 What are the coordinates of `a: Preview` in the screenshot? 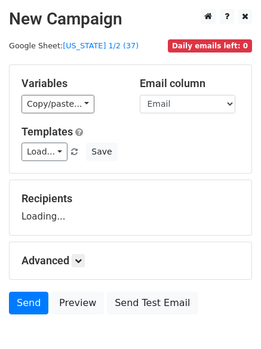 It's located at (78, 303).